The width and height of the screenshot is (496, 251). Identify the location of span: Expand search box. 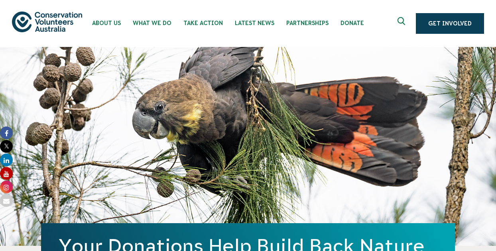
(402, 24).